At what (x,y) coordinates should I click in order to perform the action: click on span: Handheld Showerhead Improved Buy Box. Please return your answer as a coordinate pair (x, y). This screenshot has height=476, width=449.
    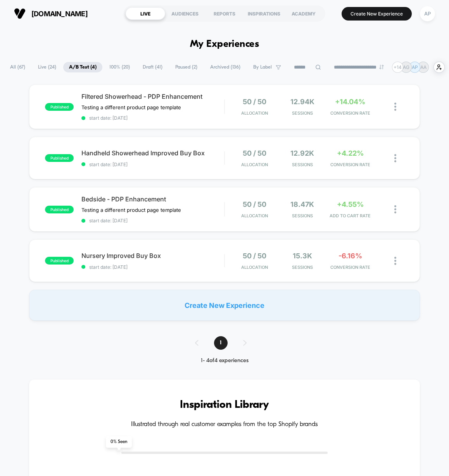
    Looking at the image, I should click on (152, 153).